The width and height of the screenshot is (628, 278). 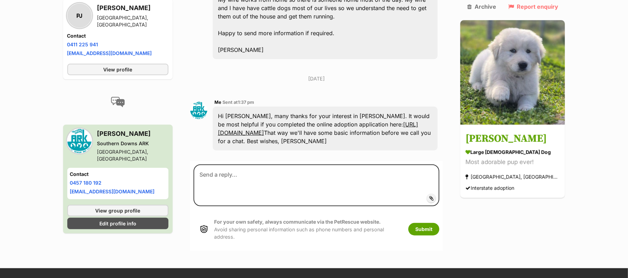 I want to click on div: PJ, so click(x=79, y=16).